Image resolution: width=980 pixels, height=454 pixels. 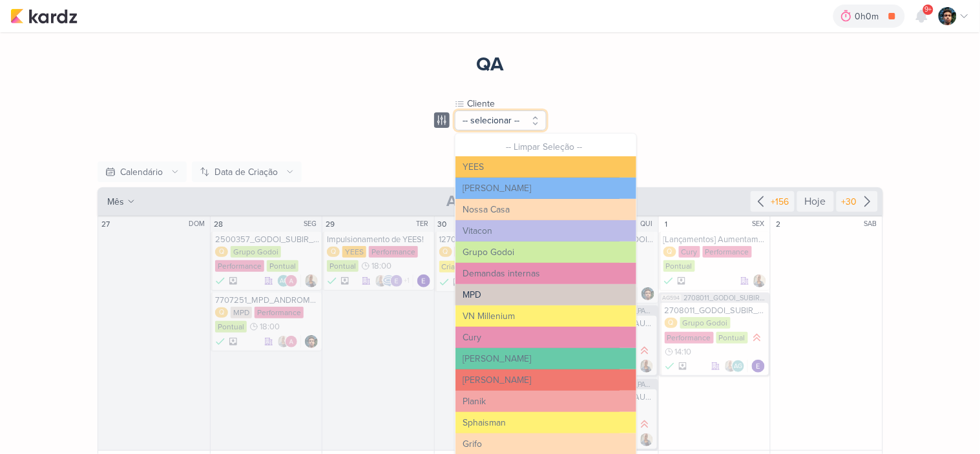 I want to click on div: 2, so click(x=778, y=224).